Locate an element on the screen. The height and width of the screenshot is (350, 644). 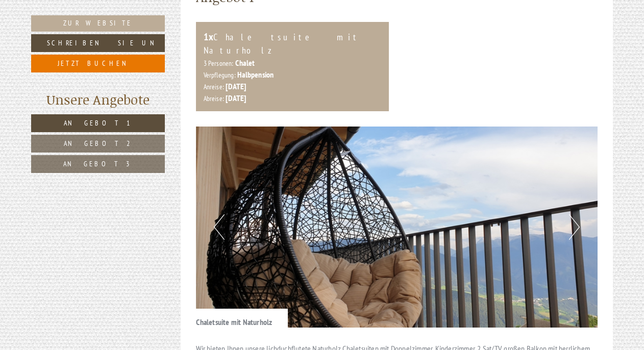
small: 3 Personen: is located at coordinates (219, 63).